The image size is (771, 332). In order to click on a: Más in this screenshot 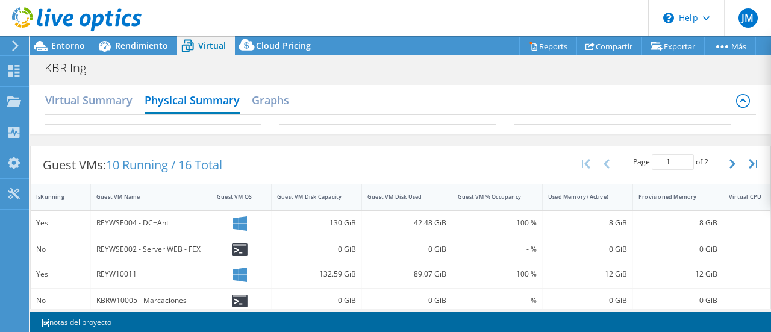, I will do `click(730, 46)`.